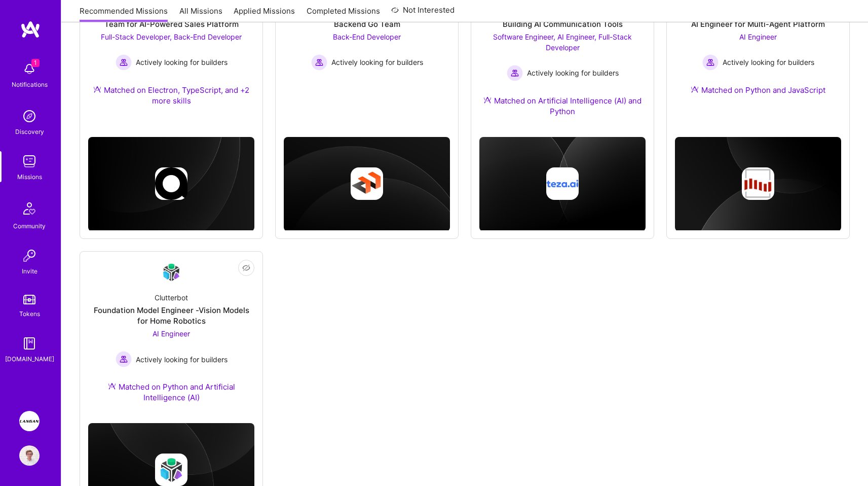 Image resolution: width=868 pixels, height=486 pixels. What do you see at coordinates (35, 63) in the screenshot?
I see `span: 1` at bounding box center [35, 63].